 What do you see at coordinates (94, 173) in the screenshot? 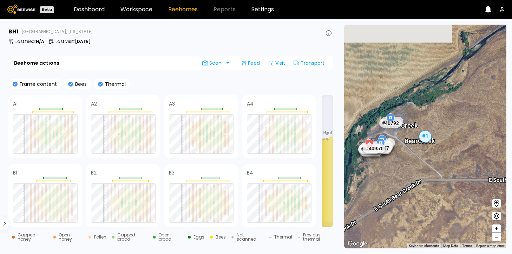
I see `h4: B2` at bounding box center [94, 173].